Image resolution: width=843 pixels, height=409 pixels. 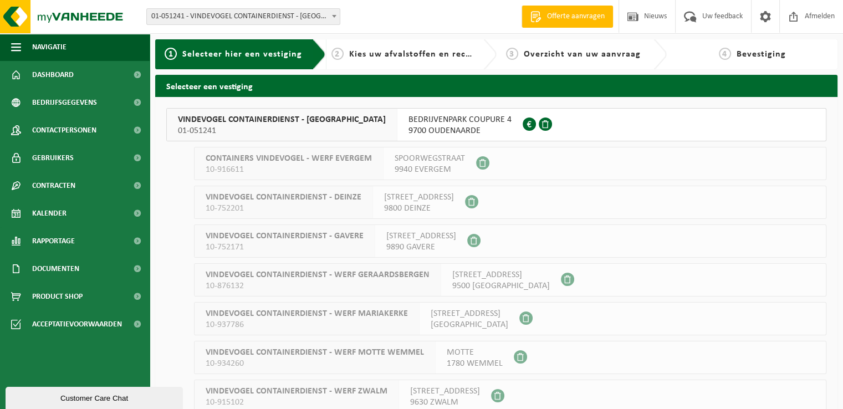 What do you see at coordinates (283, 197) in the screenshot?
I see `span: VINDEVOGEL CONTAINERDIENST - DEINZE` at bounding box center [283, 197].